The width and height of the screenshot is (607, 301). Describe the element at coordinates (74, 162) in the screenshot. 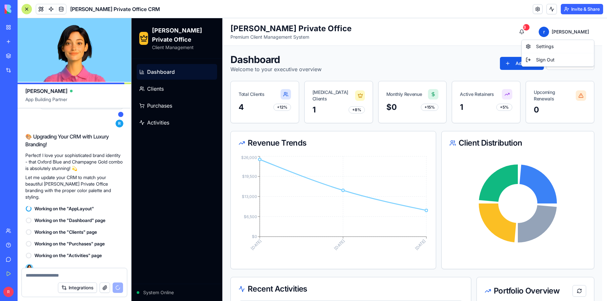

I see `p: Perfect! I love your sophisticated brand identity - that Oxford Blue and Champagne Gold combo is ...` at that location.